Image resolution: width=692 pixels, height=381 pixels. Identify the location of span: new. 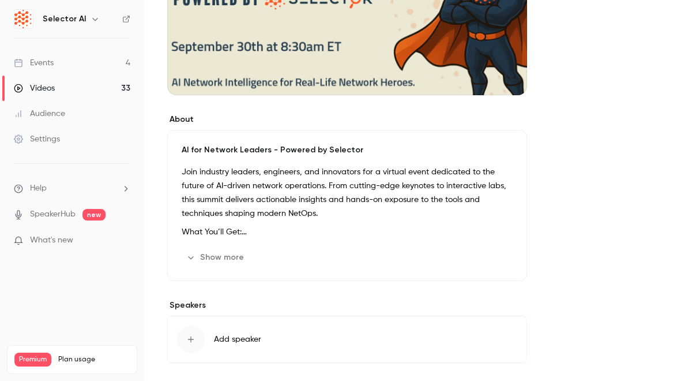
(94, 215).